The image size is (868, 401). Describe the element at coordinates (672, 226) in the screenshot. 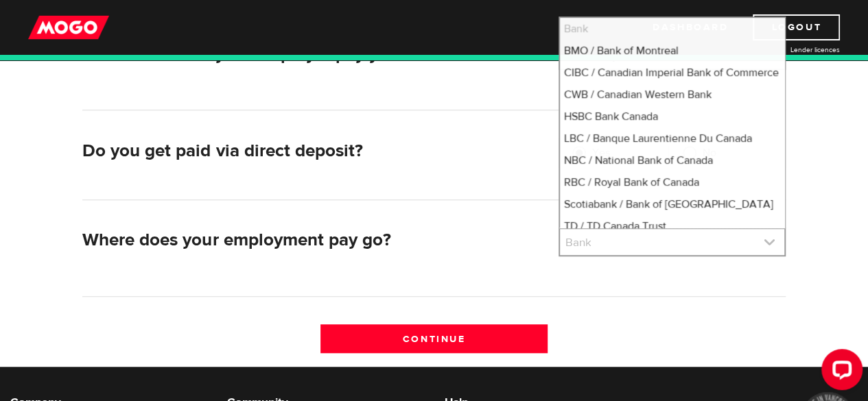

I see `li: TD / TD Canada Trust` at that location.